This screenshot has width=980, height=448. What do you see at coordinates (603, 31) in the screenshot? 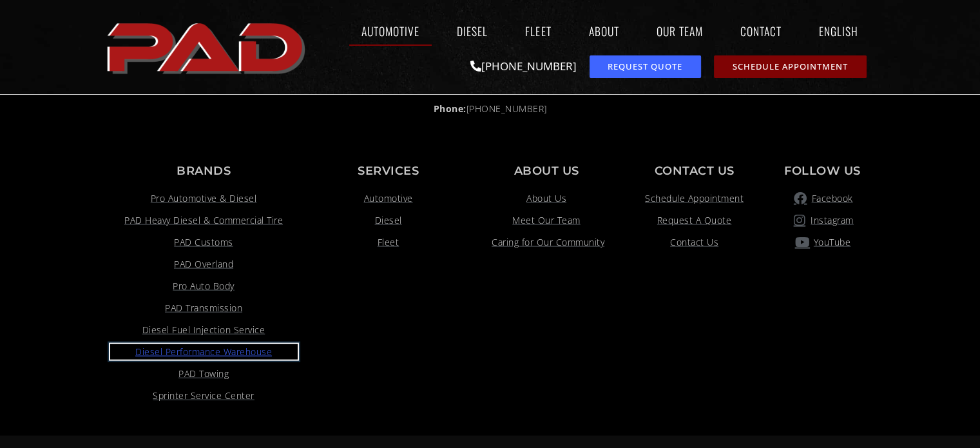
I see `a: About` at bounding box center [603, 31].